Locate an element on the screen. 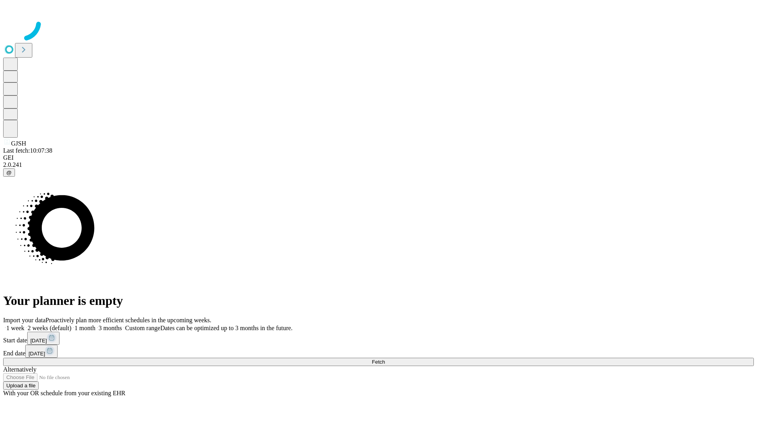 This screenshot has height=426, width=757. div: 2.0.241 is located at coordinates (378, 165).